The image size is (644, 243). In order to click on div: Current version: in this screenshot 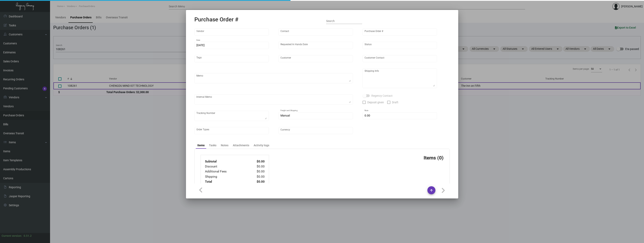, I will do `click(12, 236)`.